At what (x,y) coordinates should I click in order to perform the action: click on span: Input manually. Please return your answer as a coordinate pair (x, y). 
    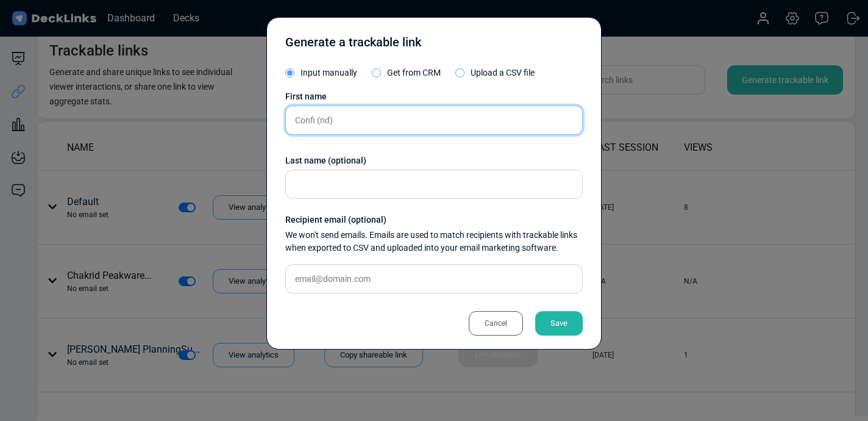
    Looking at the image, I should click on (328, 72).